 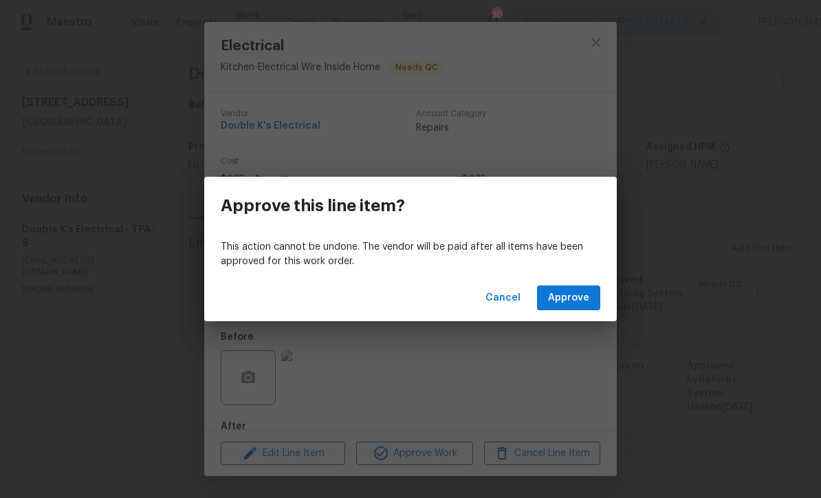 What do you see at coordinates (569, 298) in the screenshot?
I see `span: Approve` at bounding box center [569, 298].